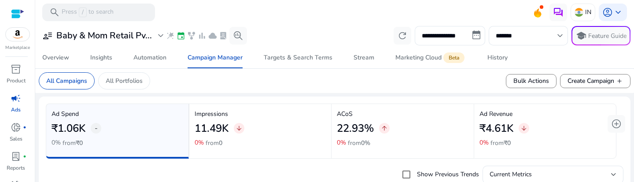 The width and height of the screenshot is (634, 182). What do you see at coordinates (18, 48) in the screenshot?
I see `p: Marketplace` at bounding box center [18, 48].